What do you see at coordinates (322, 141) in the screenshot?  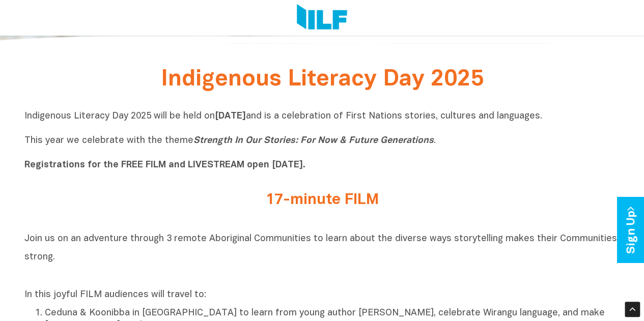 I see `p: Indigenous Literacy Day 2025 will be held on and is a celebration of First Nations stories, cultu...` at bounding box center [322, 141].